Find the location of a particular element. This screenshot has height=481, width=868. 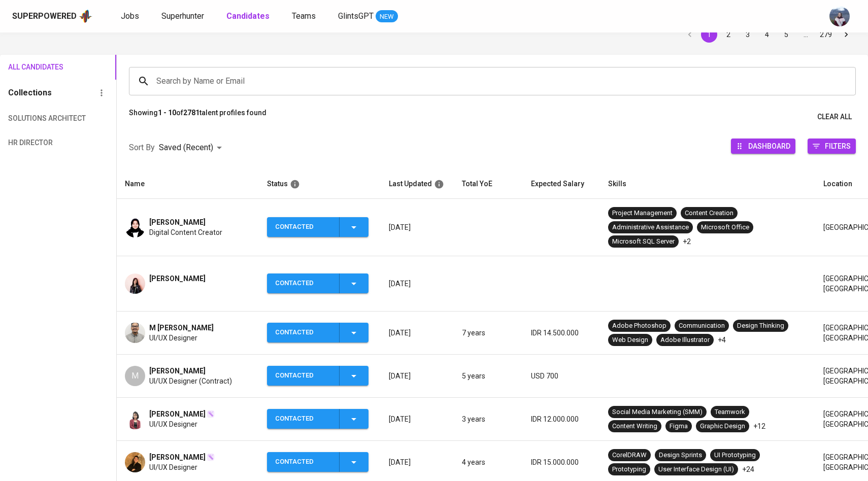

p: +4 is located at coordinates (722, 340).